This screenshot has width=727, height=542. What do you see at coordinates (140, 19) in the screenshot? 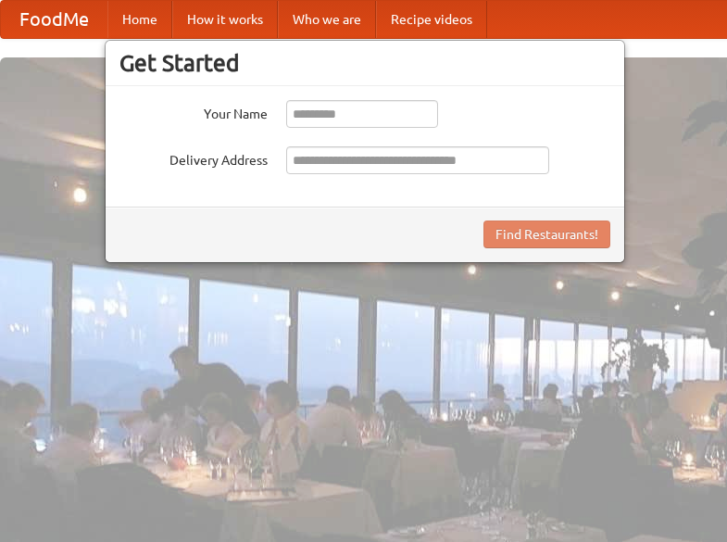
I see `a: Home` at bounding box center [140, 19].